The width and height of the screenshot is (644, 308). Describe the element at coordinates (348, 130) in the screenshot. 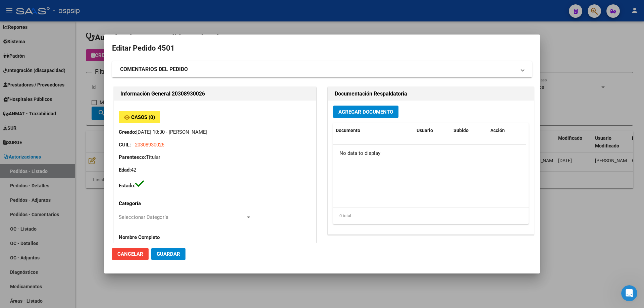

I see `span: Documento` at that location.